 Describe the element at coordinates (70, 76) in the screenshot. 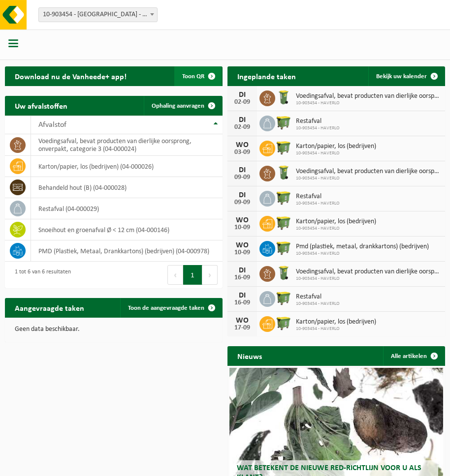

I see `h2: Download nu de Vanheede+ app!` at that location.